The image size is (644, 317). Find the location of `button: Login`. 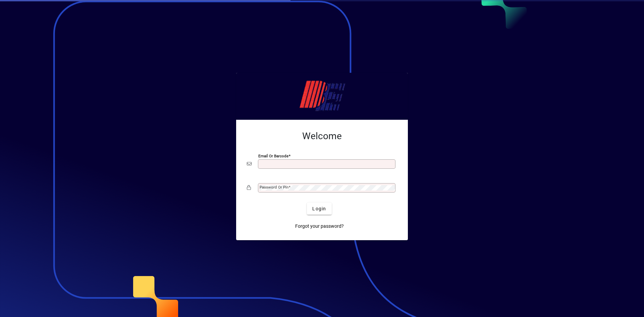

button: Login is located at coordinates (319, 209).